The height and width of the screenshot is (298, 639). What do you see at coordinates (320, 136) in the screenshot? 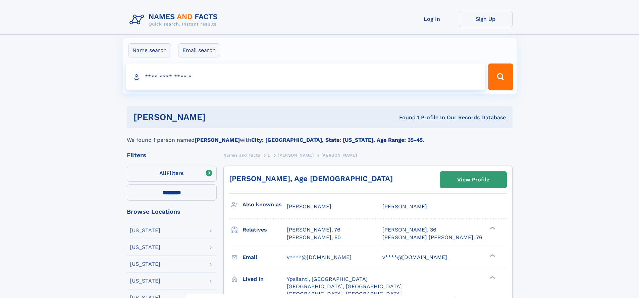
I see `div: We found 1 person named with .` at bounding box center [320, 136].